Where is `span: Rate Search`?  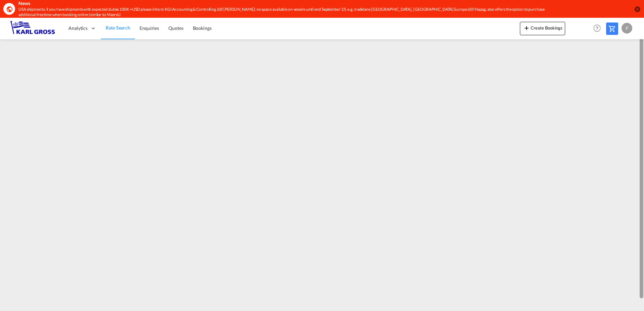
span: Rate Search is located at coordinates (118, 28).